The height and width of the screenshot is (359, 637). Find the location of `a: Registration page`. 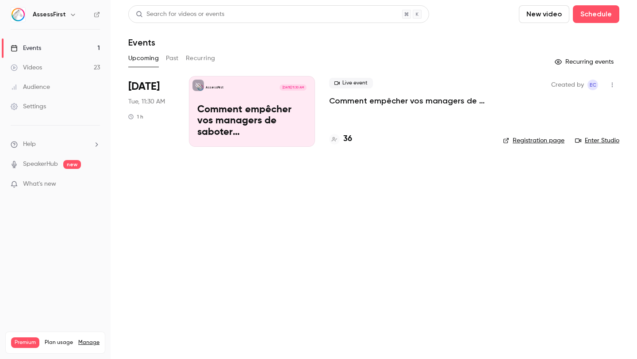

a: Registration page is located at coordinates (533, 141).